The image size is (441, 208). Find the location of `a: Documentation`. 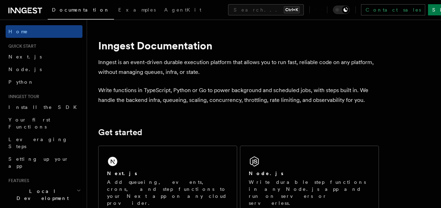

a: Documentation is located at coordinates (81, 11).